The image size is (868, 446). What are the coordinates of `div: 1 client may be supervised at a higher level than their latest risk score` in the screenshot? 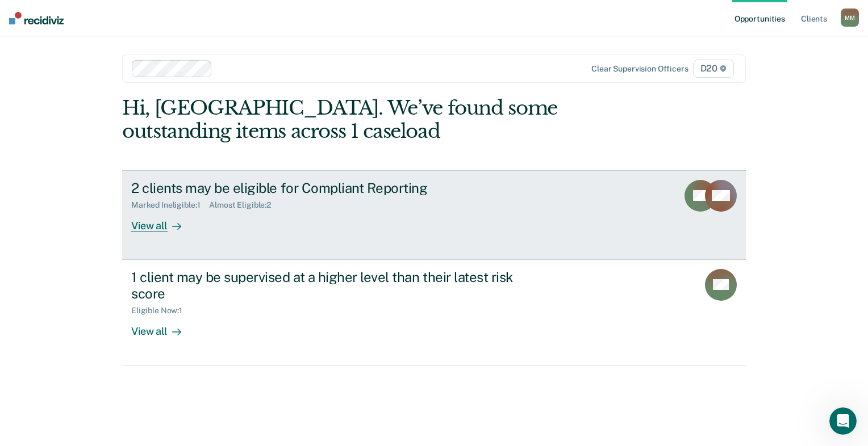 It's located at (331, 286).